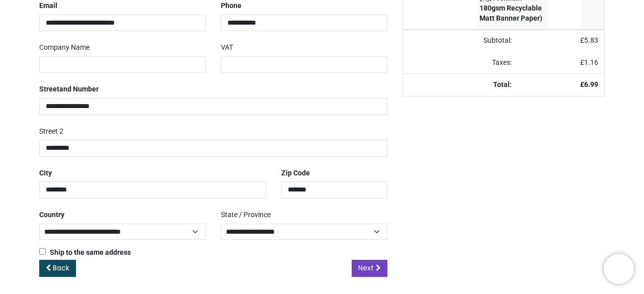 The image size is (644, 294). What do you see at coordinates (502, 85) in the screenshot?
I see `strong: Total:` at bounding box center [502, 85].